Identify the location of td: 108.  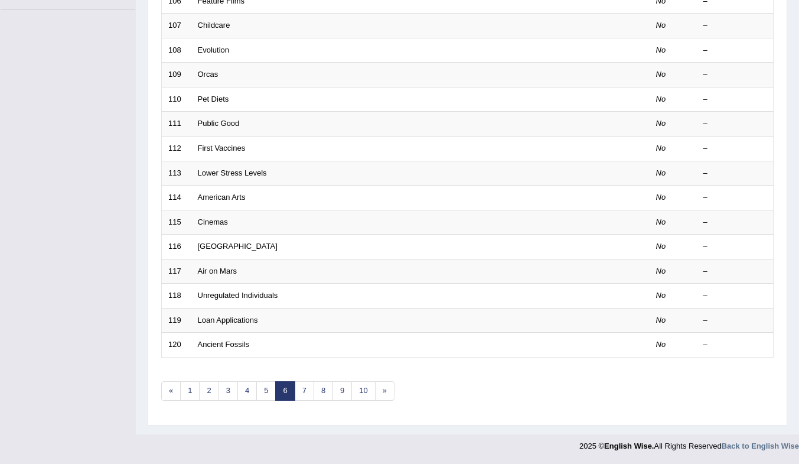
(177, 50).